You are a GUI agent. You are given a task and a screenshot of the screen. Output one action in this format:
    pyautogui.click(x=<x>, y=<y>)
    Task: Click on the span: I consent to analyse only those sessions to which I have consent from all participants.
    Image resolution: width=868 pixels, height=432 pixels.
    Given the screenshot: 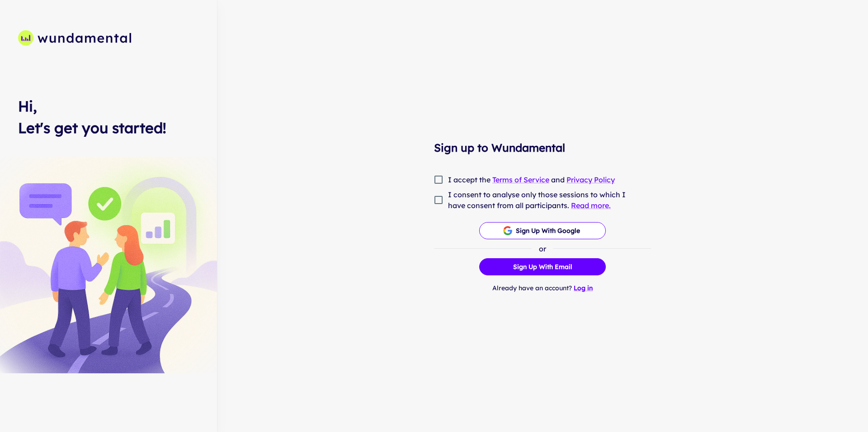 What is the action you would take?
    pyautogui.click(x=546, y=200)
    